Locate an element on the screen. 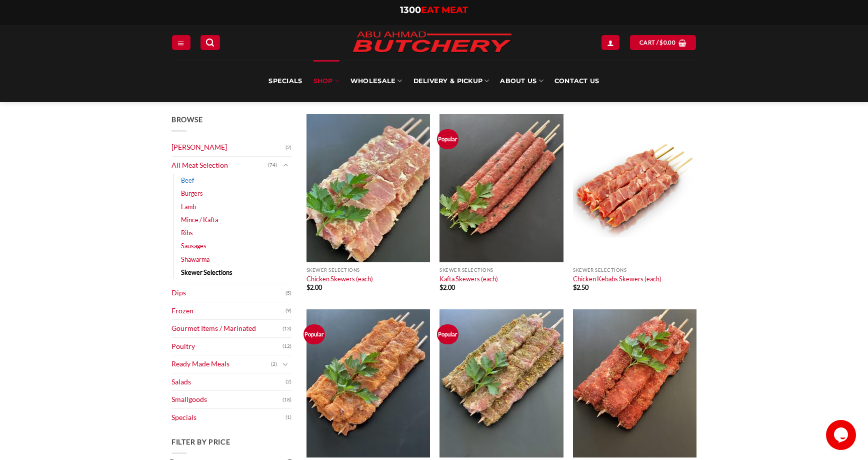  a: Beef is located at coordinates (188, 180).